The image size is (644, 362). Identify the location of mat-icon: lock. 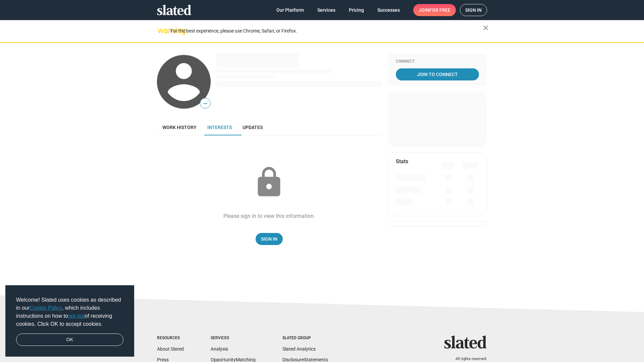
(269, 183).